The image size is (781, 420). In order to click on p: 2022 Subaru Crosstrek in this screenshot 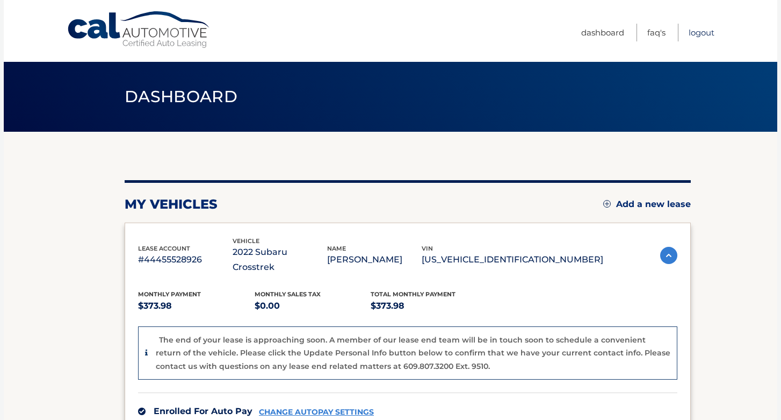, I will do `click(280, 259)`.